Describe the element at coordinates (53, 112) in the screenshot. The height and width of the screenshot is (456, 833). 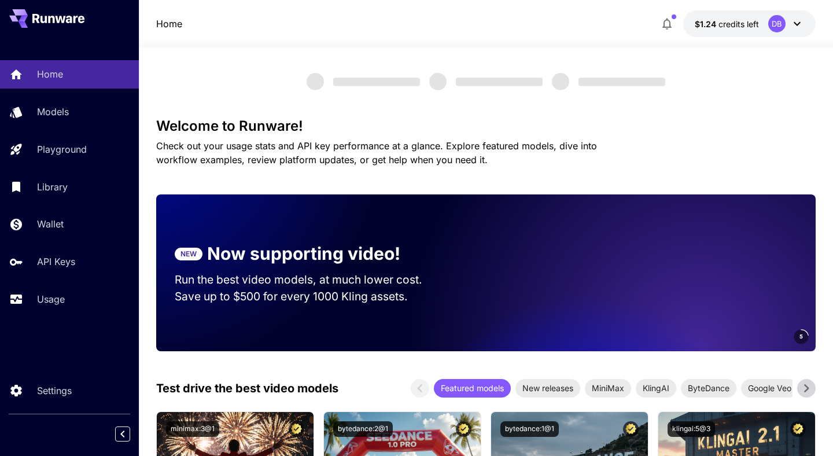
I see `p: Models` at that location.